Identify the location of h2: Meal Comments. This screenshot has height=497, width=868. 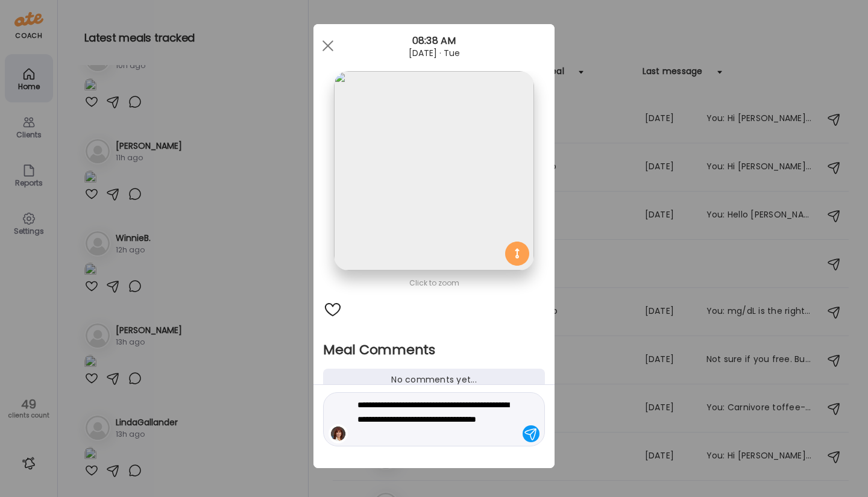
(434, 350).